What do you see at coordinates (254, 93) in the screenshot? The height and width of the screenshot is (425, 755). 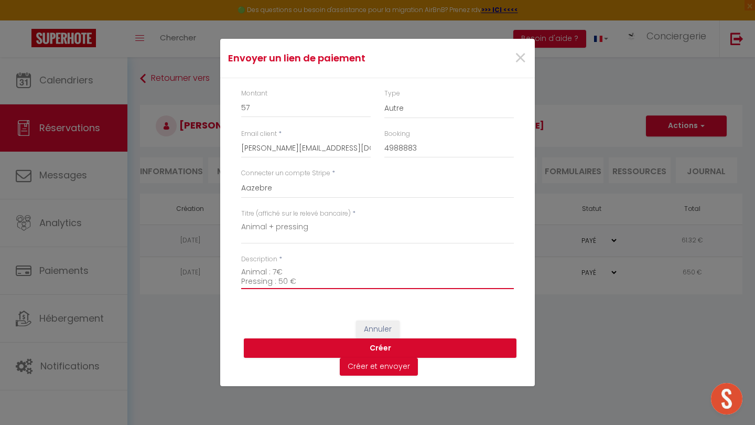 I see `label: Montant` at bounding box center [254, 93].